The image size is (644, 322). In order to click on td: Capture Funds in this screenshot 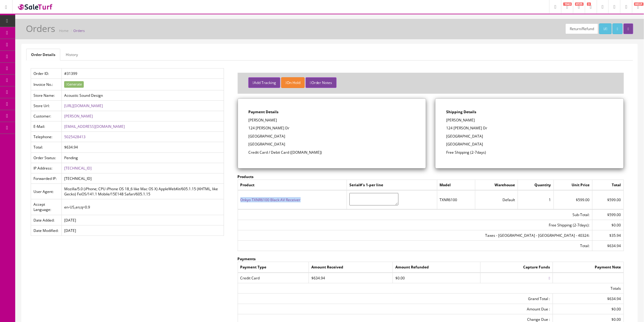, I will do `click(517, 267)`.